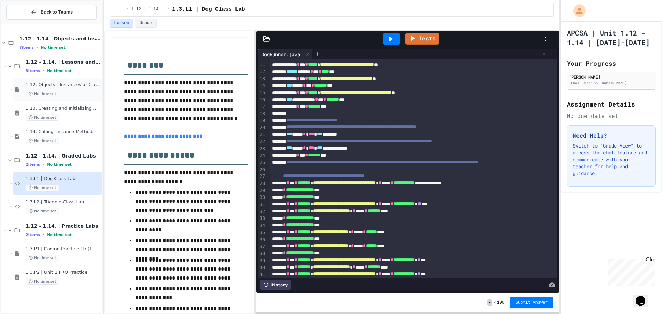  Describe the element at coordinates (275, 285) in the screenshot. I see `div: History` at that location.